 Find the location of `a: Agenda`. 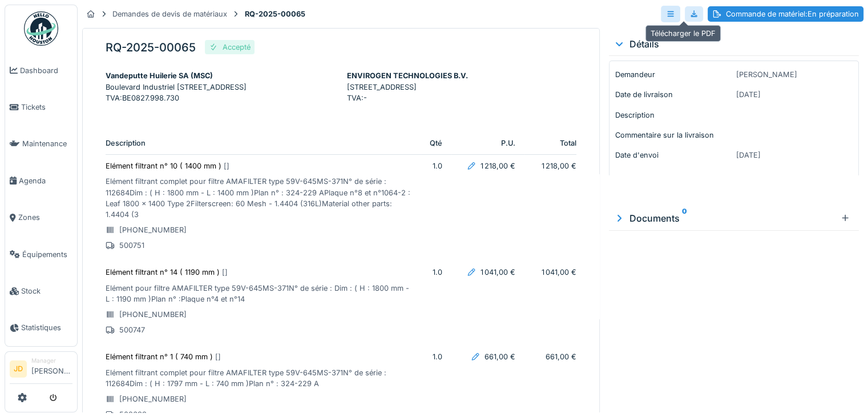

a: Agenda is located at coordinates (41, 180).